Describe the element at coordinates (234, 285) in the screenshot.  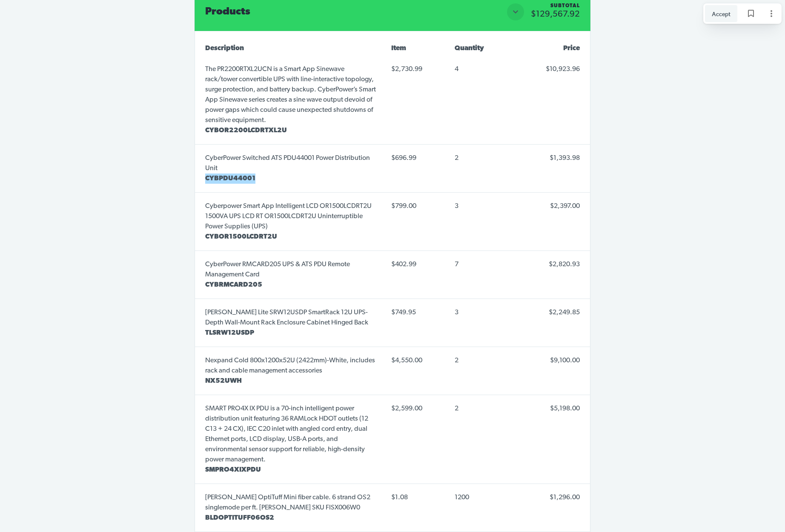
I see `span: CYBRMCARD205` at that location.